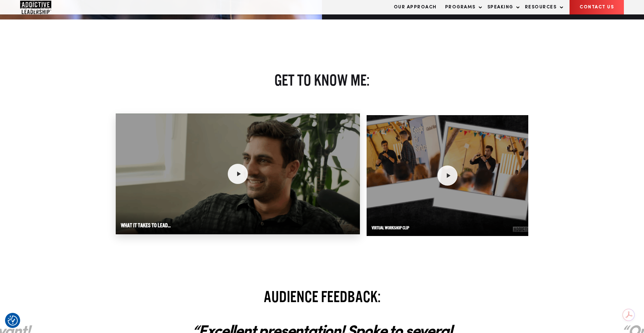 The width and height of the screenshot is (644, 333). What do you see at coordinates (238, 225) in the screenshot?
I see `h3: What it takes to lead...` at bounding box center [238, 225].